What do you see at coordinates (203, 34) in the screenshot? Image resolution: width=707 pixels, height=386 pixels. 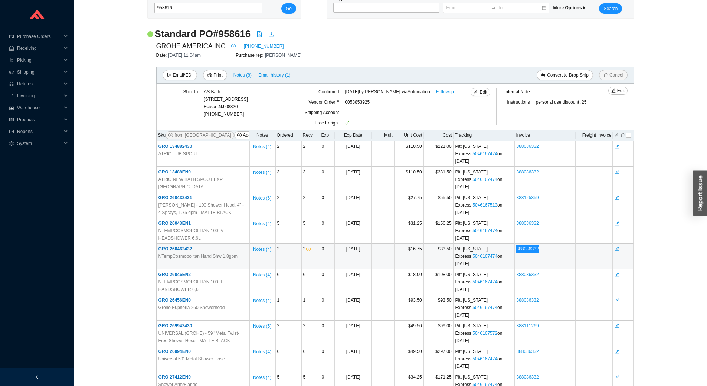 I see `h2: Standard PO # 958616` at bounding box center [203, 34].